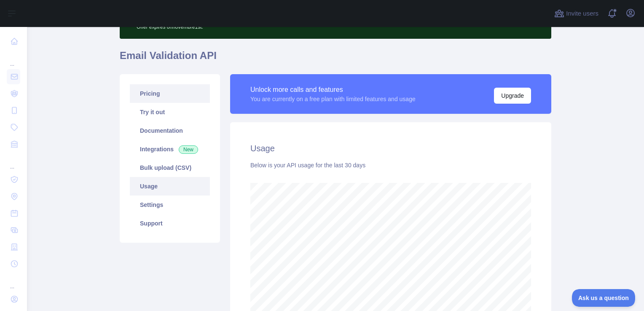 The image size is (644, 311). I want to click on div: You are currently on a free plan with limited features and usage, so click(333, 99).